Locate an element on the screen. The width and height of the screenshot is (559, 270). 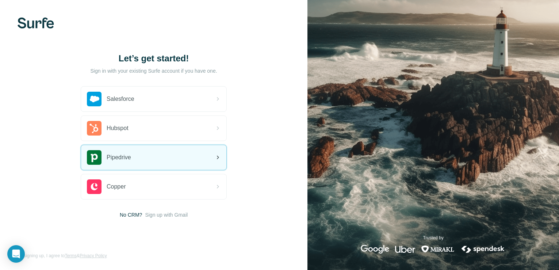
img: hubspot's logo is located at coordinates (94, 128).